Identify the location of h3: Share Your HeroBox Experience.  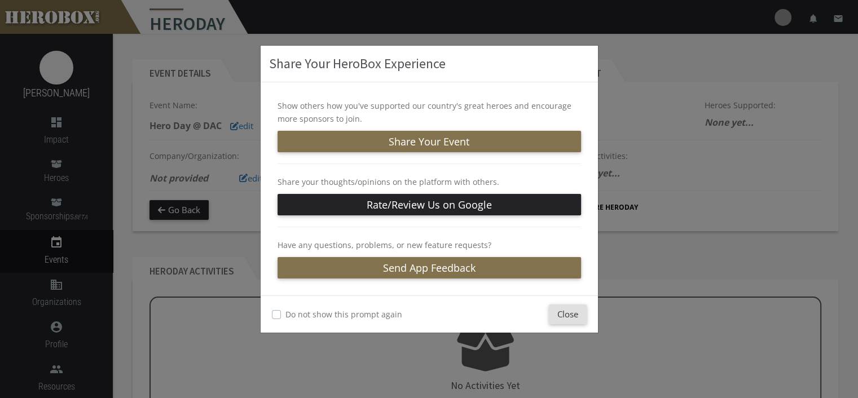
(429, 64).